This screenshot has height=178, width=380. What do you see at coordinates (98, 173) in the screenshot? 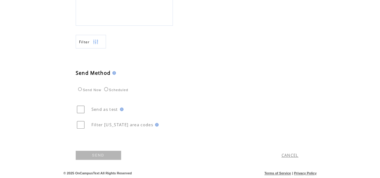
I see `span: © 2025 OnCampusText All Rights Reserved` at bounding box center [98, 173].